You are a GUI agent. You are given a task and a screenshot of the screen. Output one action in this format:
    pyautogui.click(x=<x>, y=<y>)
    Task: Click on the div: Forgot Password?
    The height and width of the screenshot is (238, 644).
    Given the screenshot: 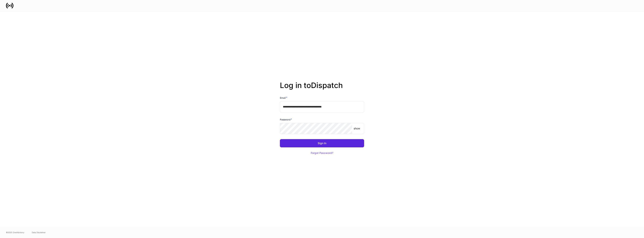 What is the action you would take?
    pyautogui.click(x=322, y=153)
    